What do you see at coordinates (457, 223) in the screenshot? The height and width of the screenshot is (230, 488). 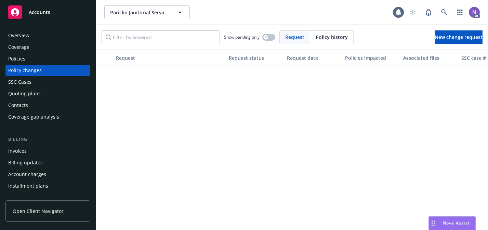 I see `span: Nova Assist` at bounding box center [457, 223].